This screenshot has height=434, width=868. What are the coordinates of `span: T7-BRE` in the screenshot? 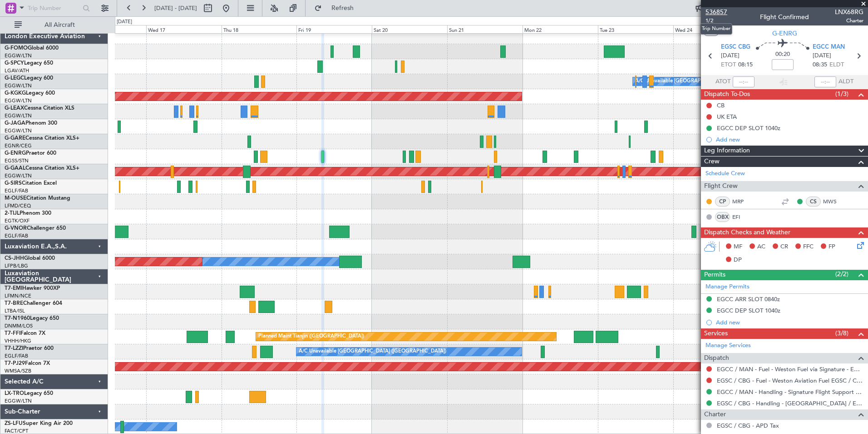 It's located at (14, 303).